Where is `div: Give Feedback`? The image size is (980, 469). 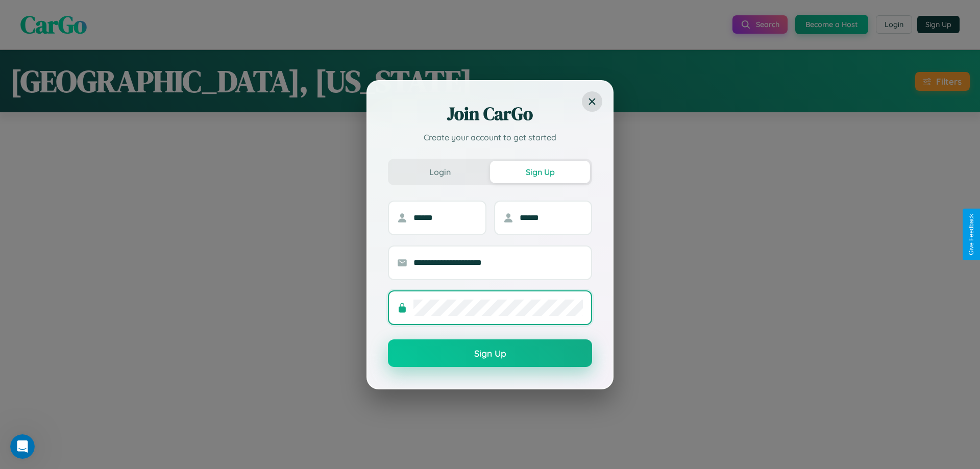
div: Give Feedback is located at coordinates (972, 234).